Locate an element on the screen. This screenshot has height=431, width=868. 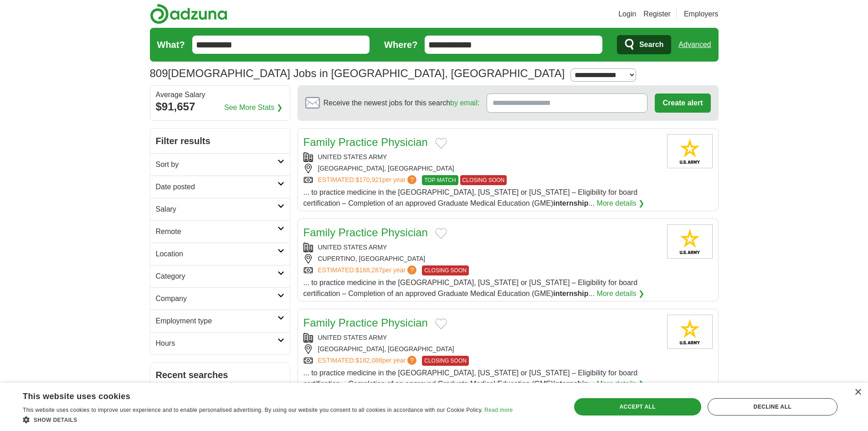
h2: Location is located at coordinates (216, 254).